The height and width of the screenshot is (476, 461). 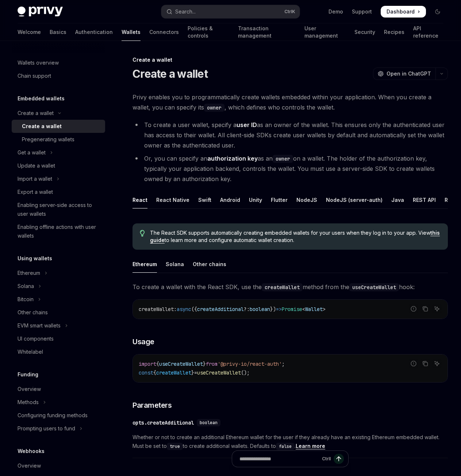 What do you see at coordinates (175, 446) in the screenshot?
I see `code: true` at bounding box center [175, 446].